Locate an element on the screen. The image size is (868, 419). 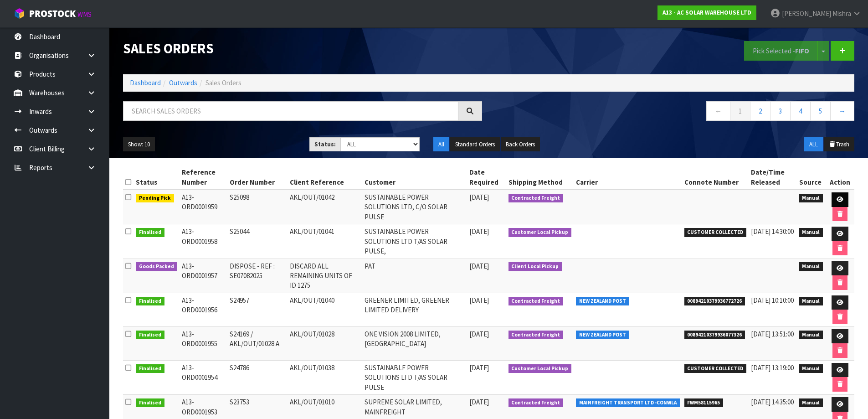
span: Sales Orders is located at coordinates (223, 82).